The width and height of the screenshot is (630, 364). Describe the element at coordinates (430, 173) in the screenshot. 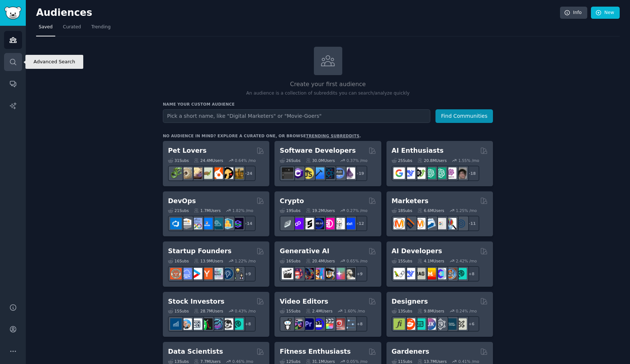

I see `img: chatgpt_promptDesign` at that location.